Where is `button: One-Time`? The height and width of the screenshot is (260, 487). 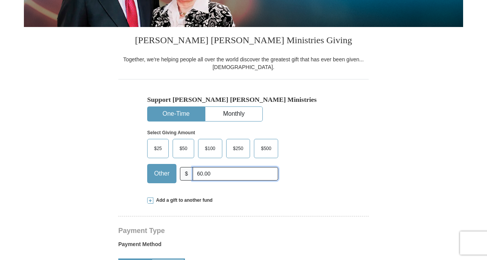
button: One-Time is located at coordinates (176, 114).